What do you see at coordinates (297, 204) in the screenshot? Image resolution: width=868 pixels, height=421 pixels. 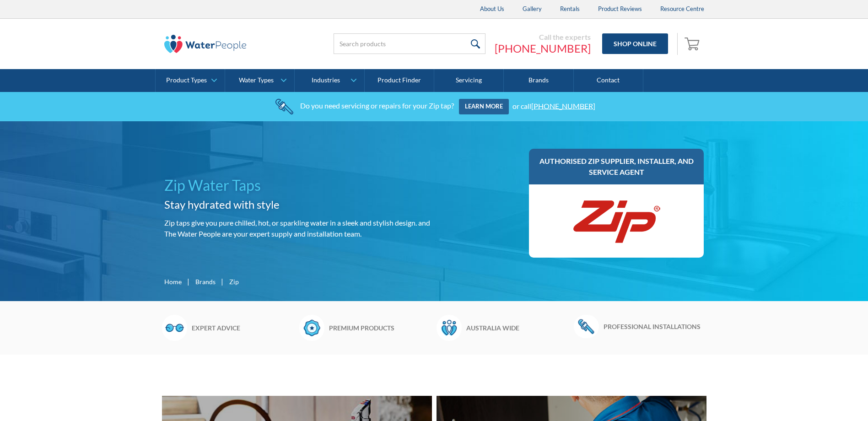 I see `h2: Stay hydrated with style` at bounding box center [297, 204].